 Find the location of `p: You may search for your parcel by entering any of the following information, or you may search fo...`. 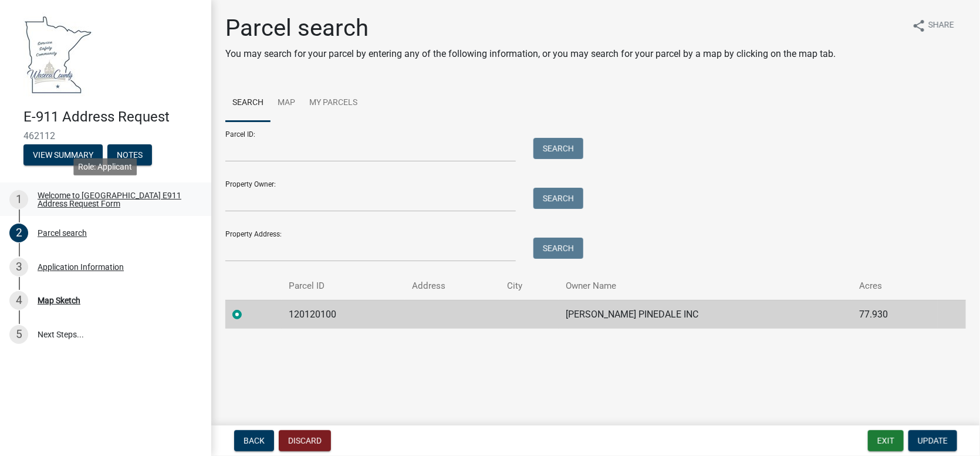

p: You may search for your parcel by entering any of the following information, or you may search fo... is located at coordinates (530, 54).